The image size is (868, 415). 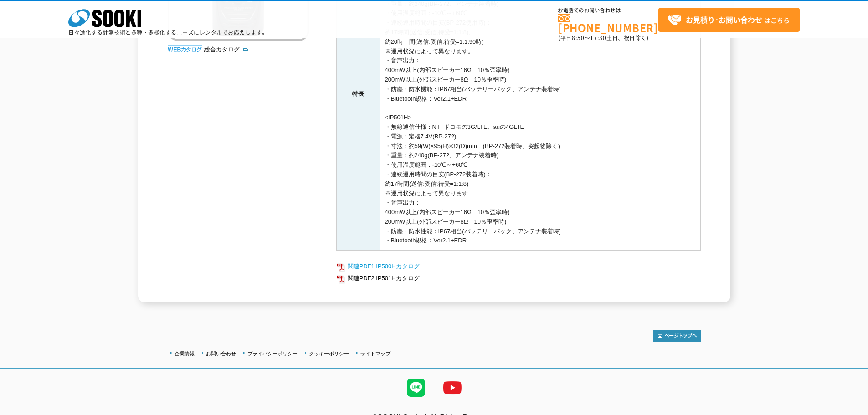 I want to click on img: トップページへ, so click(x=677, y=336).